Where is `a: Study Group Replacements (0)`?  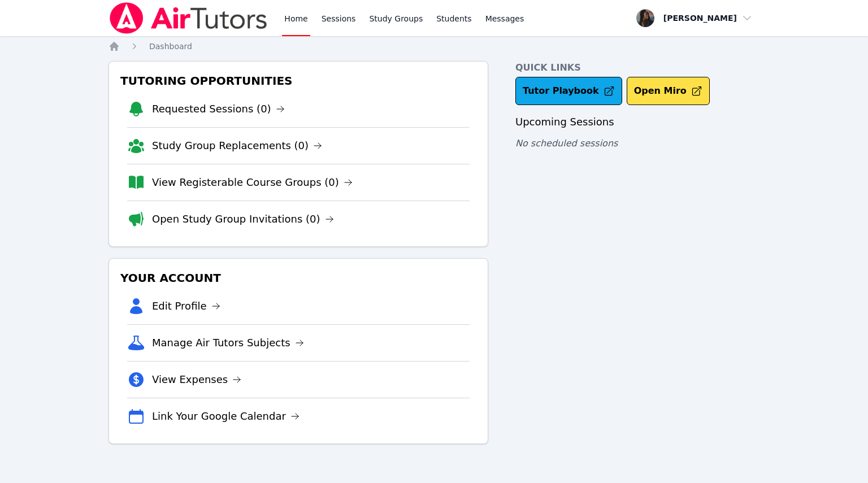 a: Study Group Replacements (0) is located at coordinates (237, 146).